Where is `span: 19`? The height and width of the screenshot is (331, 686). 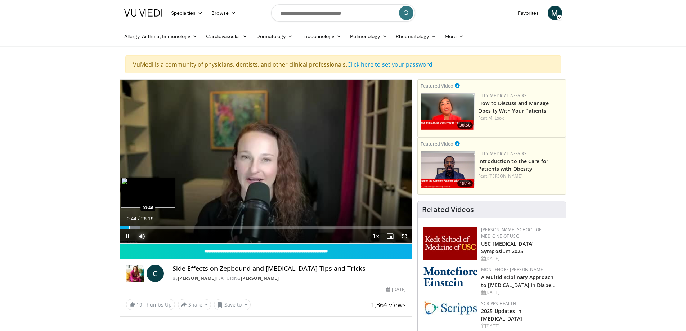
span: 19 is located at coordinates (139, 304).